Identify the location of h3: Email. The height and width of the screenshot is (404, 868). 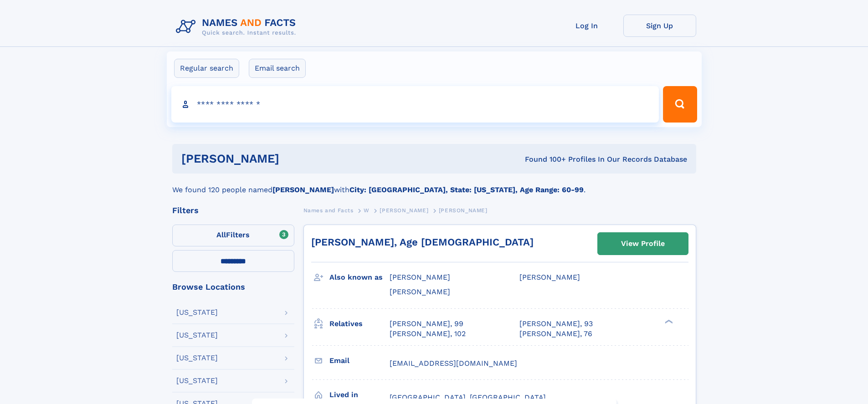
(359, 360).